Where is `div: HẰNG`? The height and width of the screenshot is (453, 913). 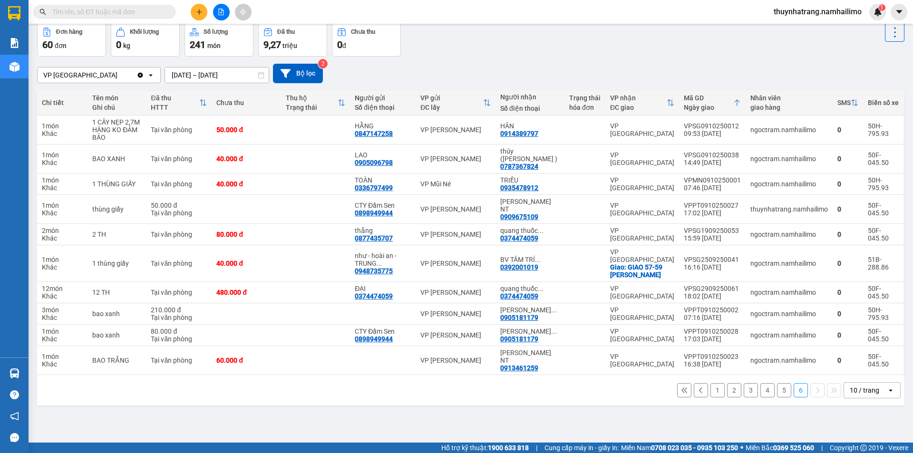 div: HẰNG is located at coordinates (383, 126).